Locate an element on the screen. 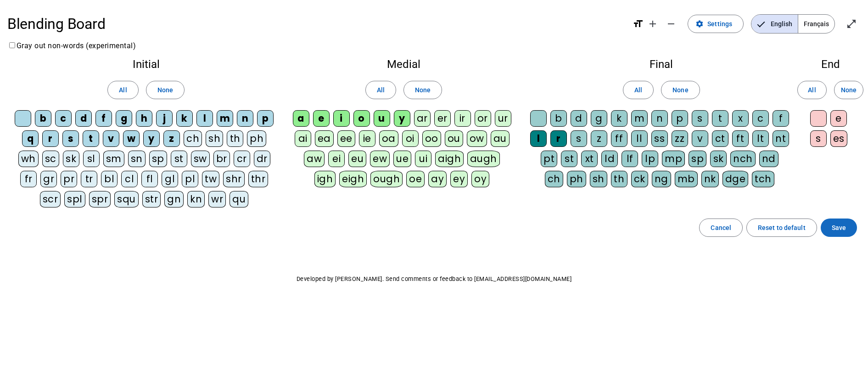  div: z is located at coordinates (599, 139).